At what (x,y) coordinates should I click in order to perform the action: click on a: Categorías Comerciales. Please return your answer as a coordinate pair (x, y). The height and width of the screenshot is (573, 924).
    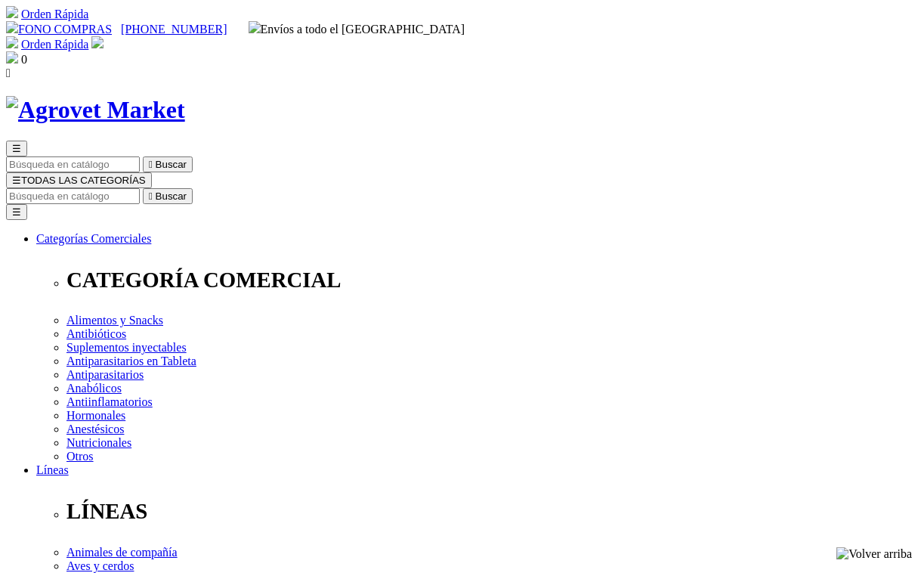
    Looking at the image, I should click on (93, 238).